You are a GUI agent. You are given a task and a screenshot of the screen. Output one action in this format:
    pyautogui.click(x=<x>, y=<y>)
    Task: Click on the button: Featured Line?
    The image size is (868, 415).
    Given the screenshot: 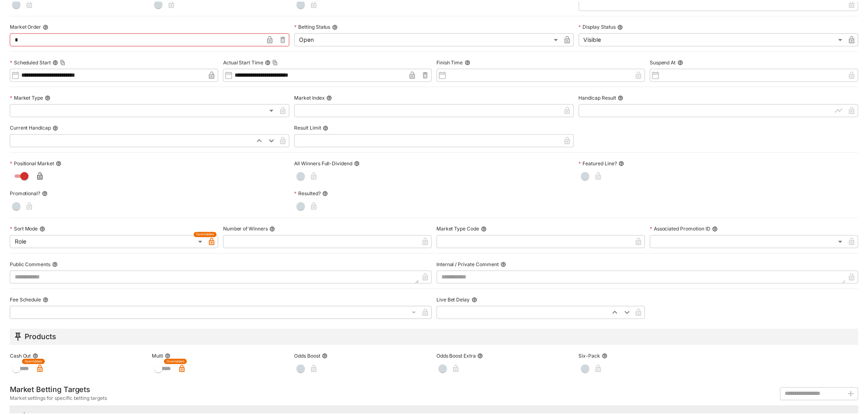 What is the action you would take?
    pyautogui.click(x=626, y=163)
    